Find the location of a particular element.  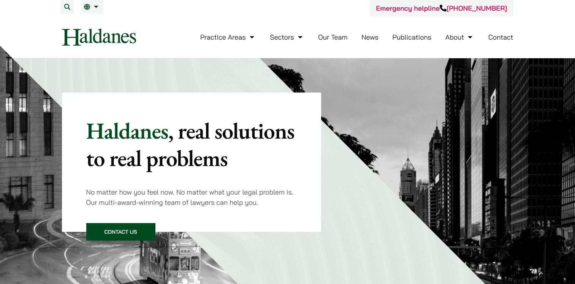

a: News is located at coordinates (370, 37).